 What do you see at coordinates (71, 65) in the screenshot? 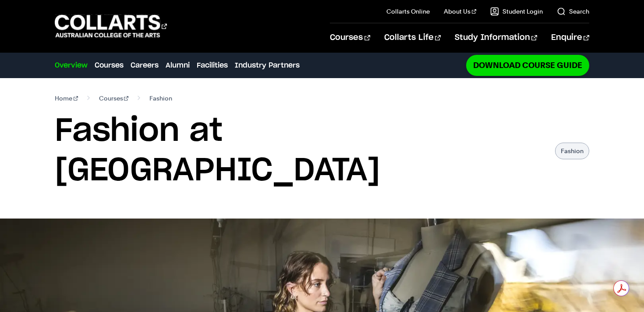
I see `a: Overview` at bounding box center [71, 65].